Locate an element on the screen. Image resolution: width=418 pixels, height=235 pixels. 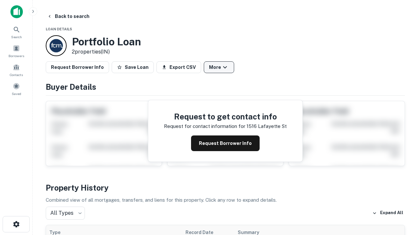
h4: Request to get contact info is located at coordinates (225, 117).